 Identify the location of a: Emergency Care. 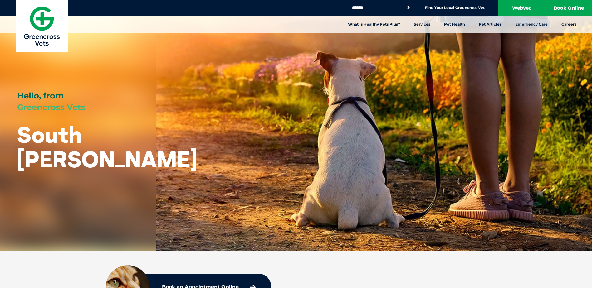
(532, 24).